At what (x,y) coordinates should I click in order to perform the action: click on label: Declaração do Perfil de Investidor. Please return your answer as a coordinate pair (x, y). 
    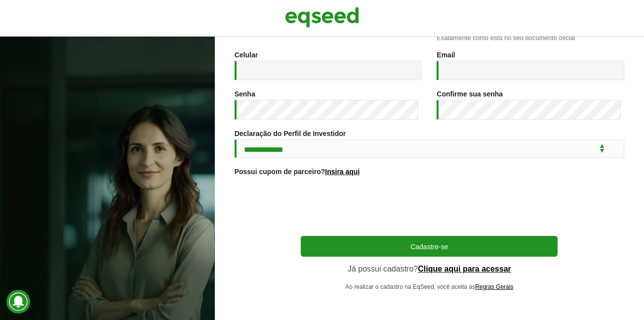
    Looking at the image, I should click on (291, 133).